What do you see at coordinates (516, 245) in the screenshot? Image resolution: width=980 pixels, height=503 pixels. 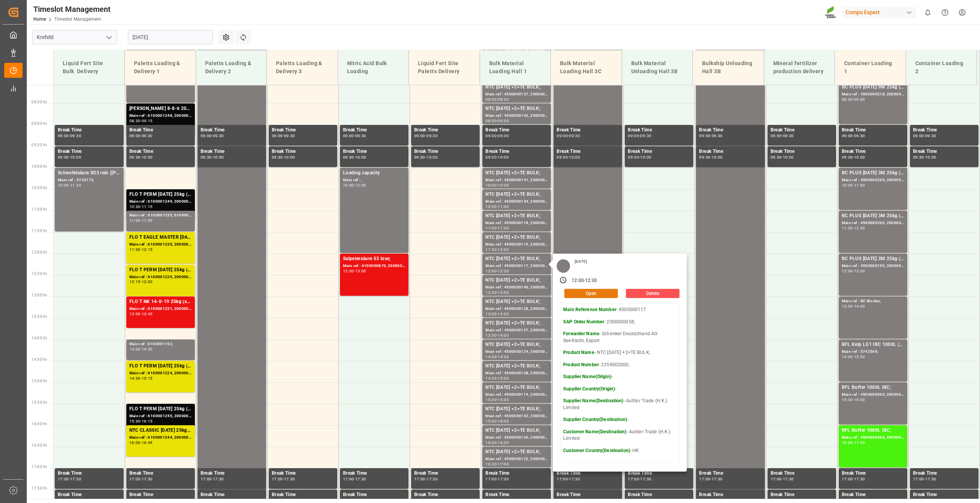 I see `div: Main ref : 4500000119, 2000000058;` at bounding box center [516, 245].